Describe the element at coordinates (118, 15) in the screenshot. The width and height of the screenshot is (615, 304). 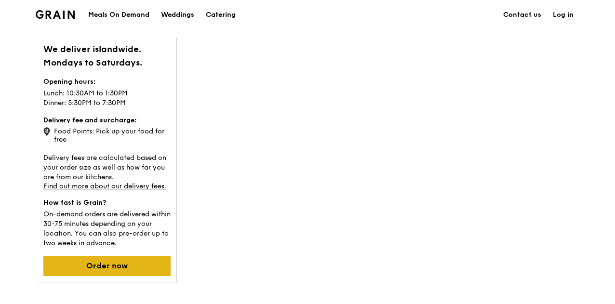
I see `div: Meals On Demand` at that location.